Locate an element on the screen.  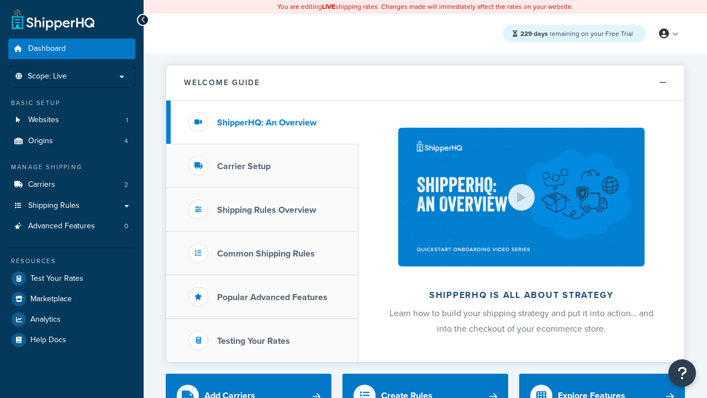
b: LIVE is located at coordinates (329, 7).